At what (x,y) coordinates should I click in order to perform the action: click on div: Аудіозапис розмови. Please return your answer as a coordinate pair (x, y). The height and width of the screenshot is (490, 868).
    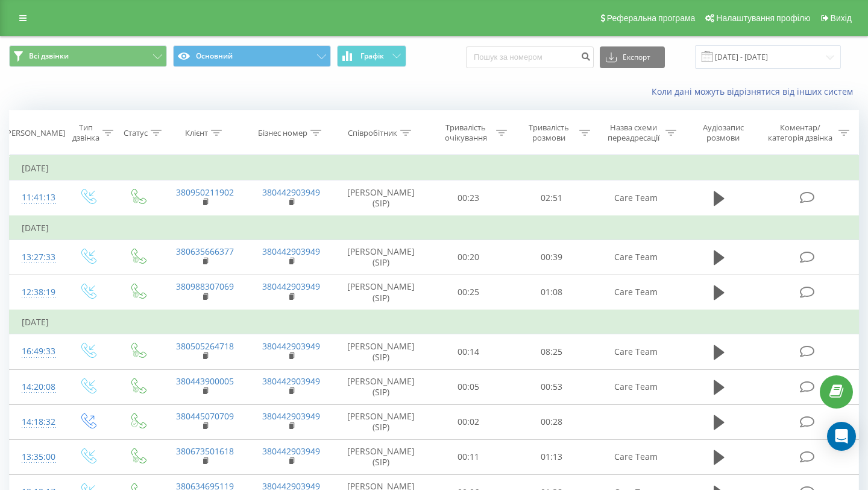
    Looking at the image, I should click on (723, 133).